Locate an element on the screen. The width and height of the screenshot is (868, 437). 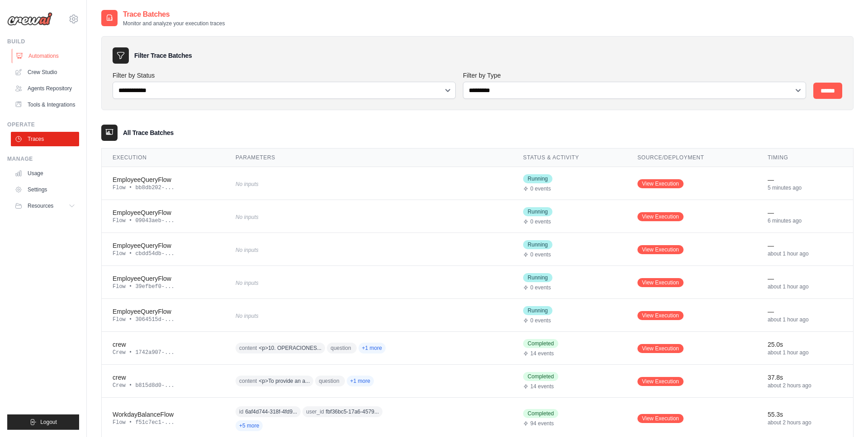
span: <p>To provide an a... is located at coordinates (284, 381).